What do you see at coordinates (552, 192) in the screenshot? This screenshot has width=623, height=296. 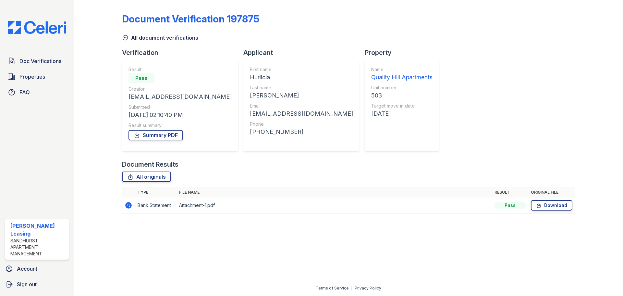 I see `th: Original file` at bounding box center [552, 192].